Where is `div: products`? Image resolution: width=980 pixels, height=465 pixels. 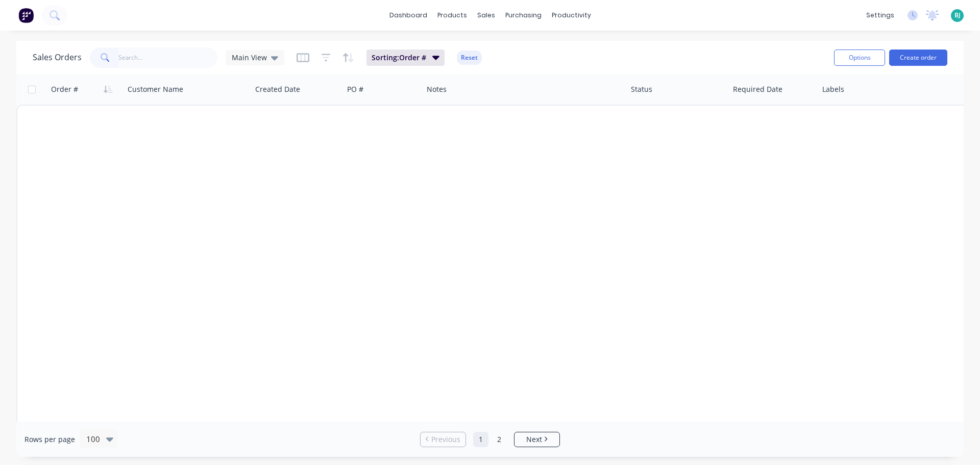 div: products is located at coordinates (453, 15).